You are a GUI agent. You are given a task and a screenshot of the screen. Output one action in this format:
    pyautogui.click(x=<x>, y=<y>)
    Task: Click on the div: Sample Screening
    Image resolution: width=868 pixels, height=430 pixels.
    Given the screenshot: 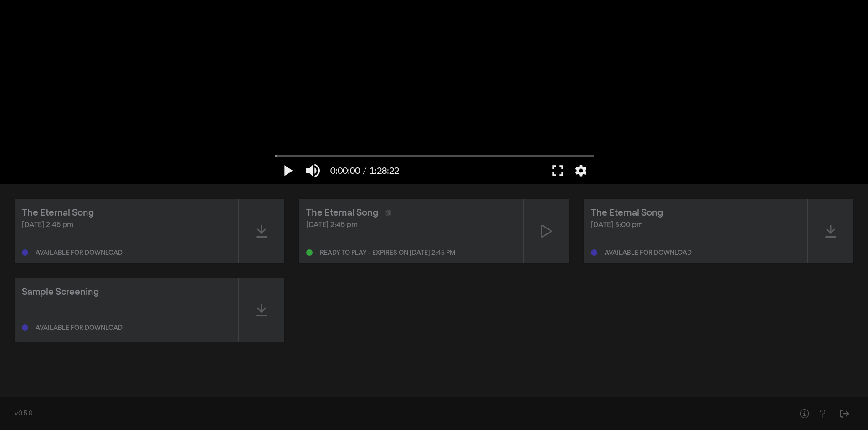 What is the action you would take?
    pyautogui.click(x=60, y=292)
    